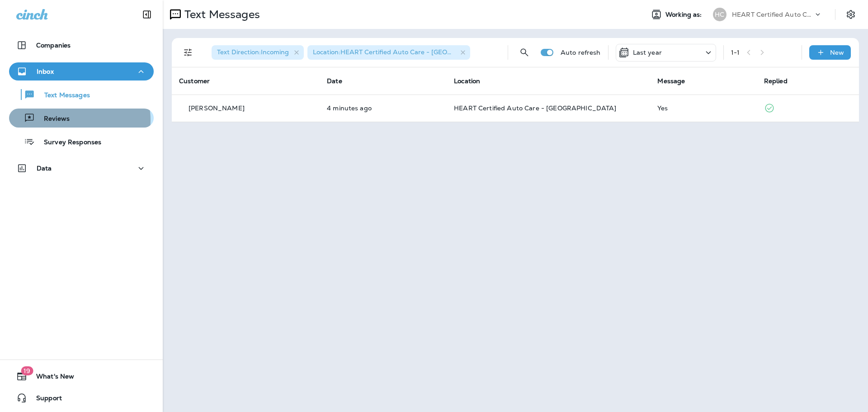 The image size is (868, 412). I want to click on span: Message, so click(670, 80).